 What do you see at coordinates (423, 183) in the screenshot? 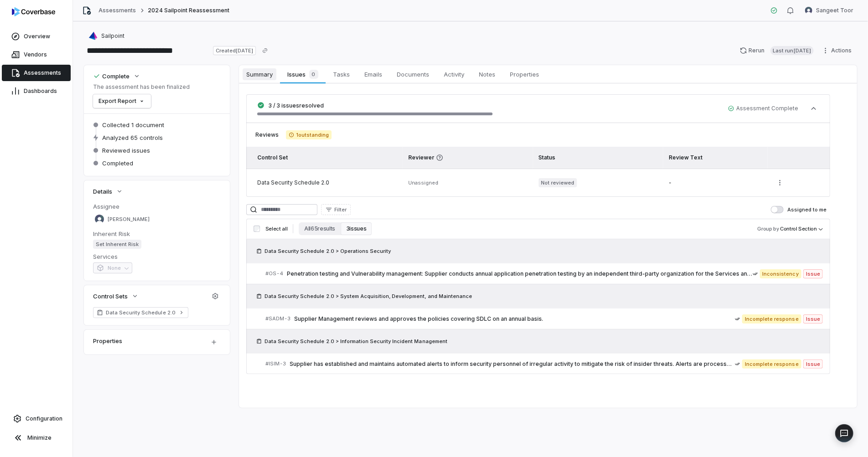
I see `span: Unassigned` at bounding box center [423, 183].